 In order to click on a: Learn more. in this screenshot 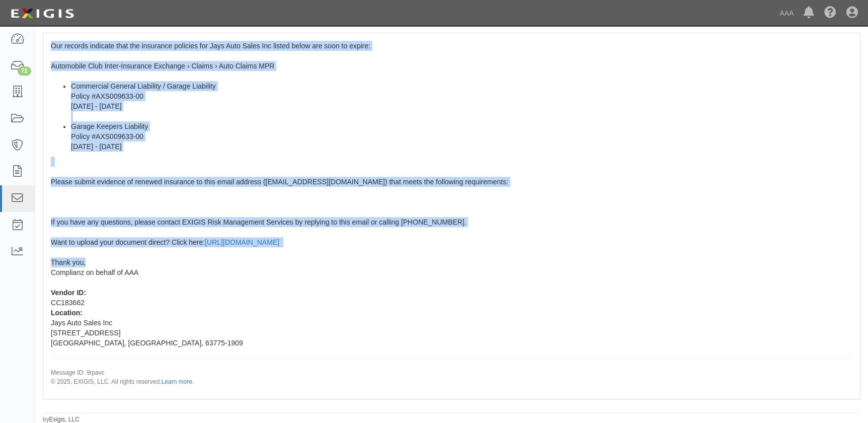, I will do `click(178, 382)`.